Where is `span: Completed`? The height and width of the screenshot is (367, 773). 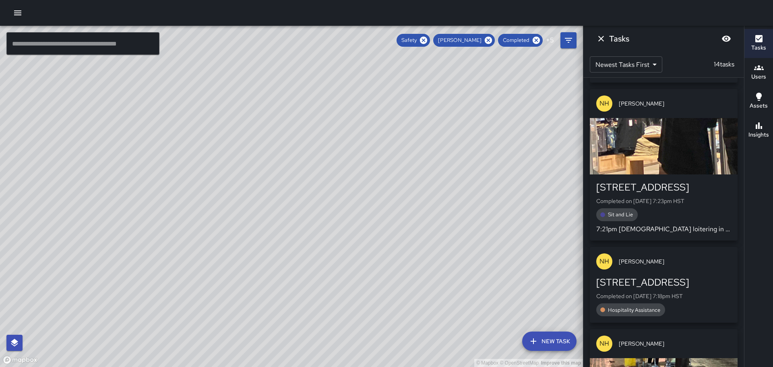
span: Completed is located at coordinates (516, 40).